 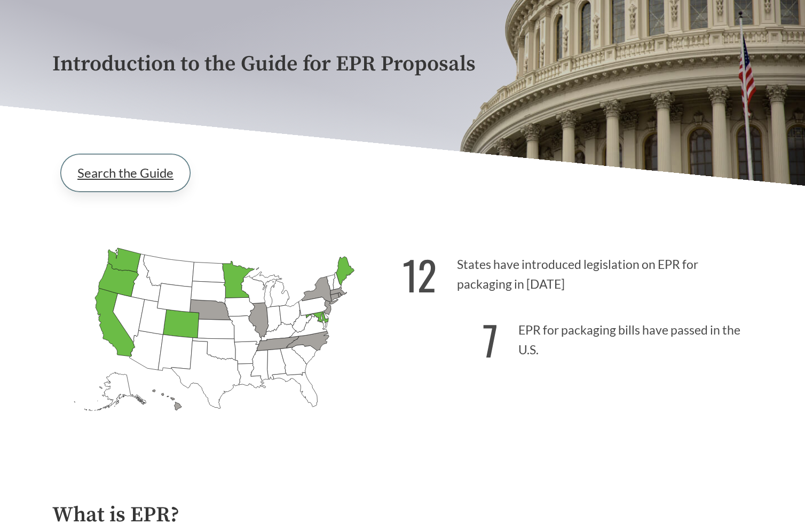 I want to click on h2: What is EPR?, so click(x=402, y=515).